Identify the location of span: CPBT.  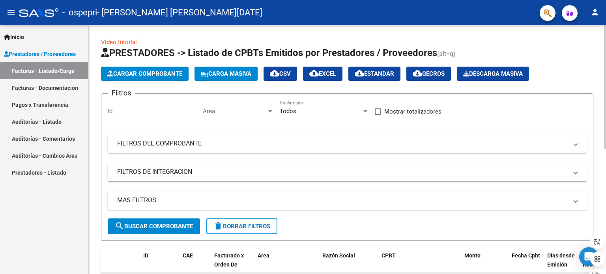
(388, 256).